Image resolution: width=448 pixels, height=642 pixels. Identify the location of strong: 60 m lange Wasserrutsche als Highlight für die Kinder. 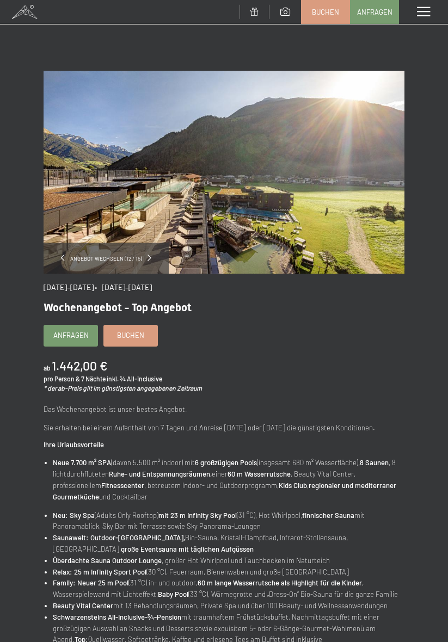
(280, 582).